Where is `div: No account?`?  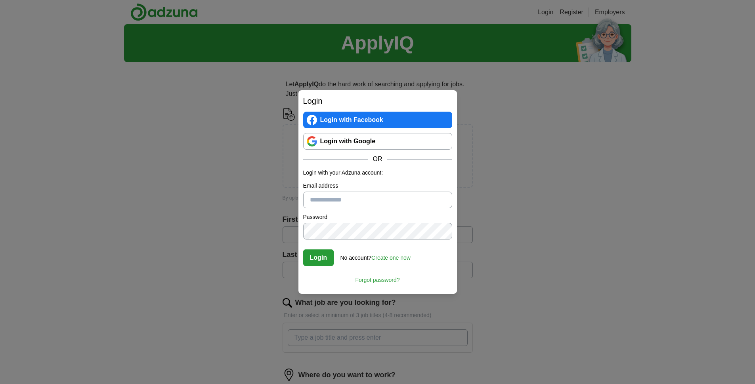
div: No account? is located at coordinates (375, 256).